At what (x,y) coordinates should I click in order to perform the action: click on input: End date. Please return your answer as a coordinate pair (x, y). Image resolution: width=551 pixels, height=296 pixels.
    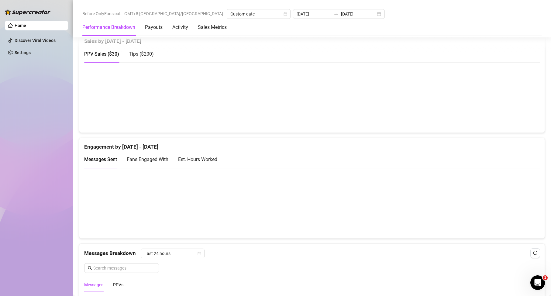
    Looking at the image, I should click on (358, 14).